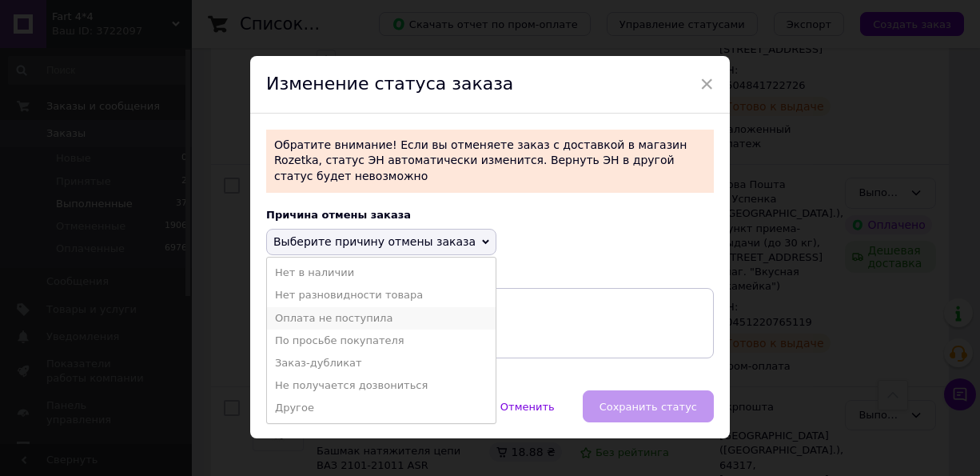  What do you see at coordinates (527, 406) in the screenshot?
I see `span: Отменить` at bounding box center [527, 406].